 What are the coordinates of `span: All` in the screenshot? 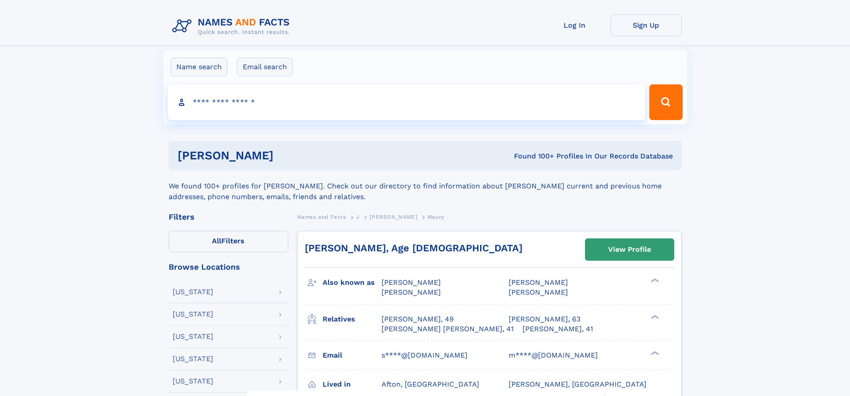 It's located at (217, 241).